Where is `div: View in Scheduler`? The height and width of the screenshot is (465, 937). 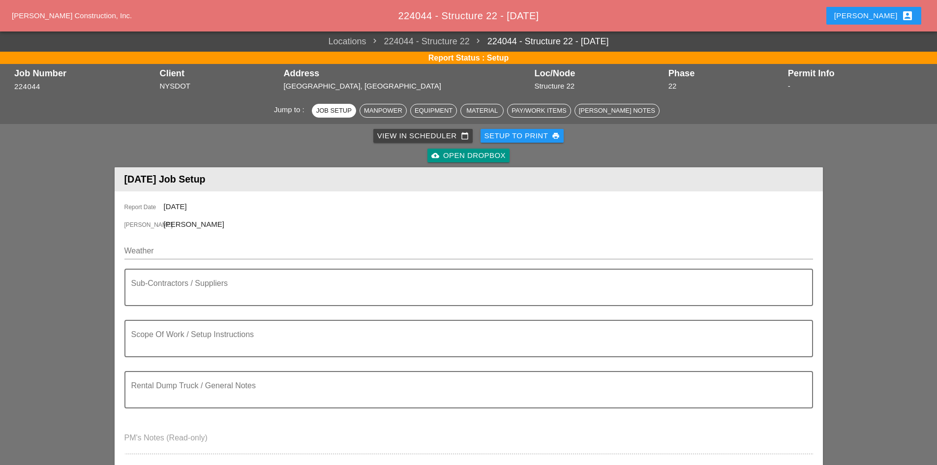
div: View in Scheduler is located at coordinates (423, 136).